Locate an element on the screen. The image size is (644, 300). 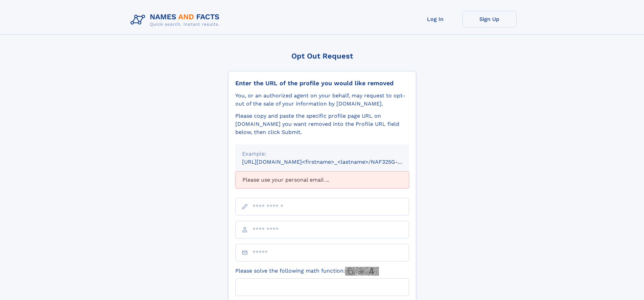
label: Please solve the following math function: is located at coordinates (307, 271).